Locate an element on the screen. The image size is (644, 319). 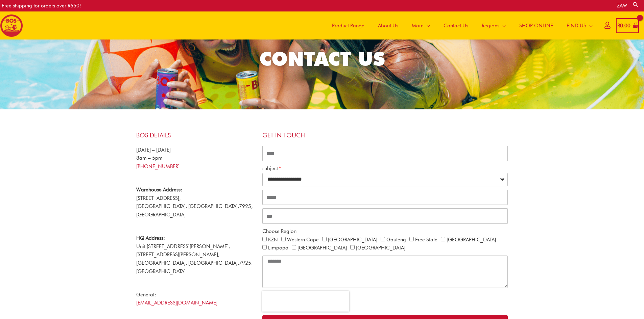
h4: BOS Details is located at coordinates (196, 135).